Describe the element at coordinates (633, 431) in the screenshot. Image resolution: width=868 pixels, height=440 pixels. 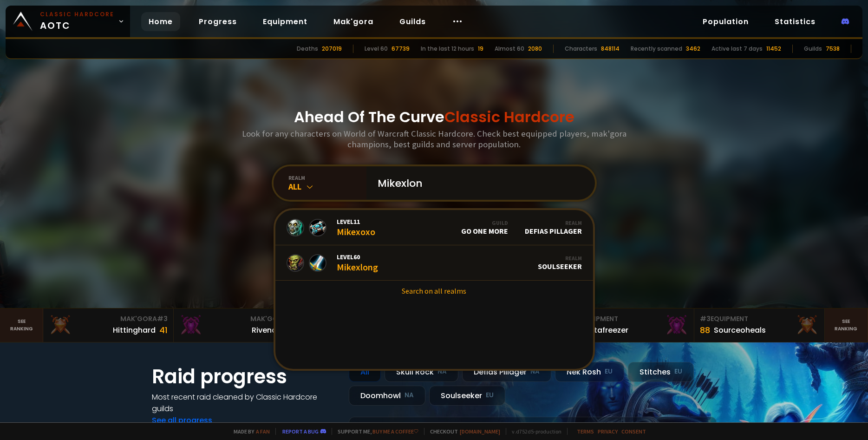
I see `a: Consent` at that location.